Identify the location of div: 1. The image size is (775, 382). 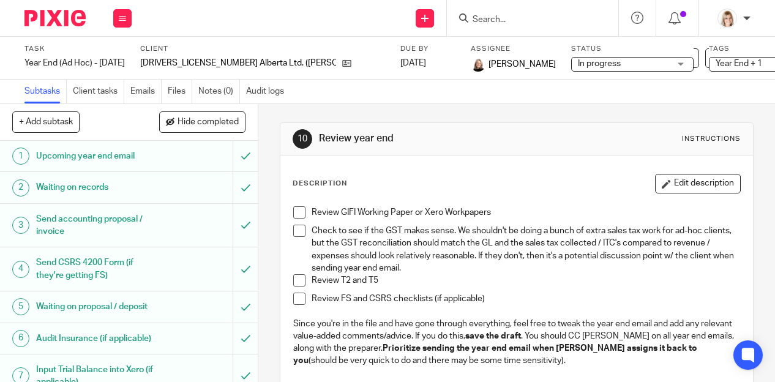
(21, 156).